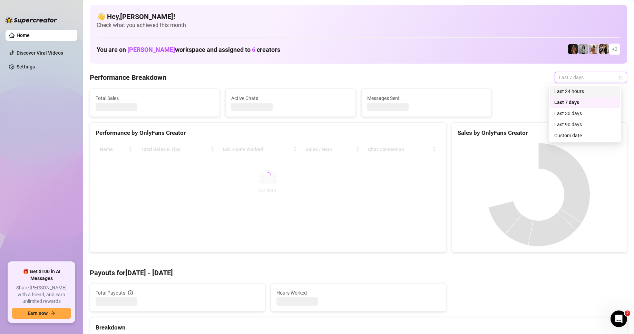  I want to click on div: Last 90 days, so click(585, 124).